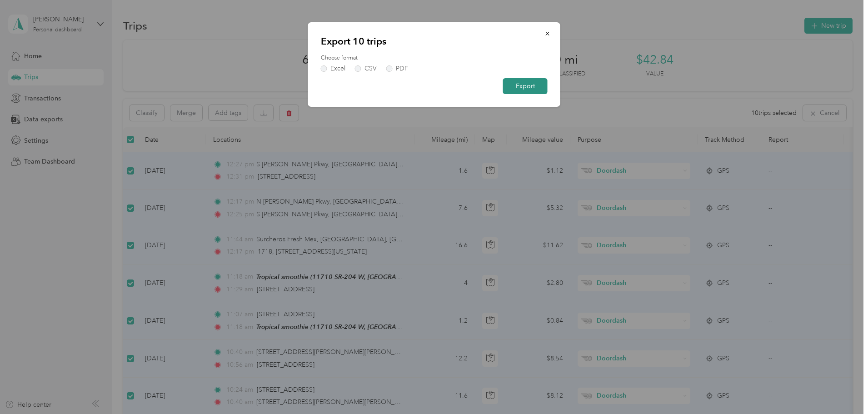 The height and width of the screenshot is (414, 868). Describe the element at coordinates (402, 69) in the screenshot. I see `div: PDF` at that location.